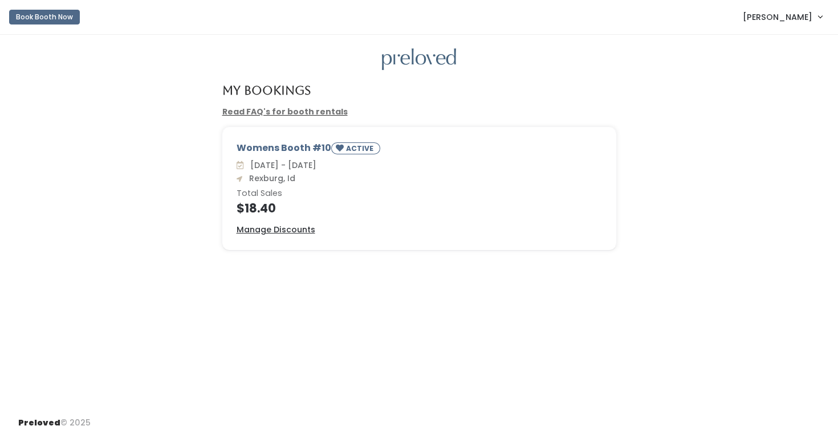 This screenshot has height=438, width=838. What do you see at coordinates (419, 194) in the screenshot?
I see `h6: Total Sales` at bounding box center [419, 194].